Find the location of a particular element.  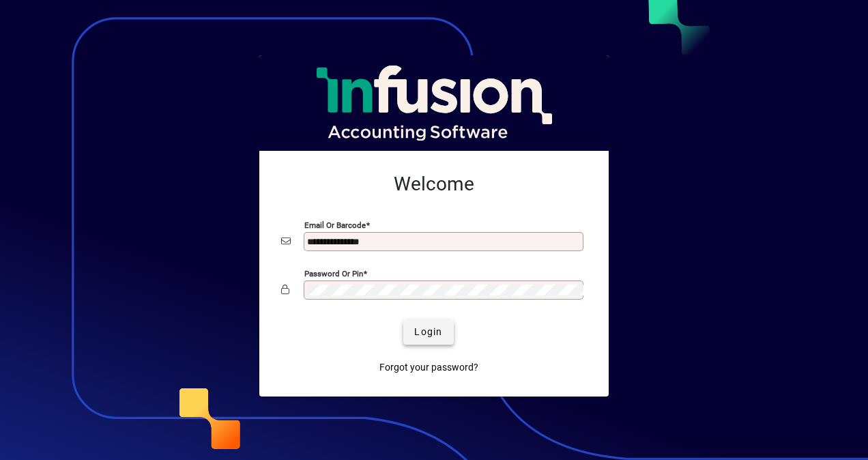

span: Forgot your password? is located at coordinates (428, 367).